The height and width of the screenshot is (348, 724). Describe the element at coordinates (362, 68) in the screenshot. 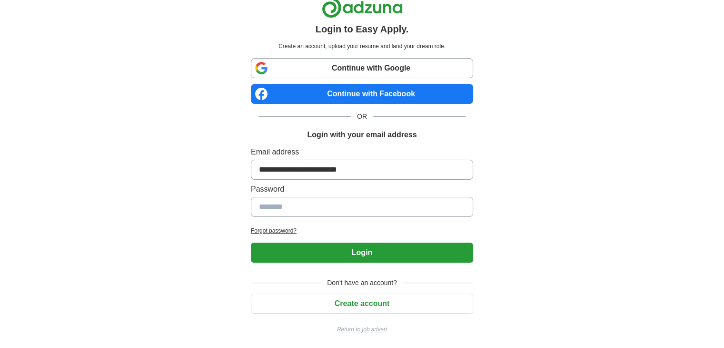

I see `a: Continue with Google` at that location.